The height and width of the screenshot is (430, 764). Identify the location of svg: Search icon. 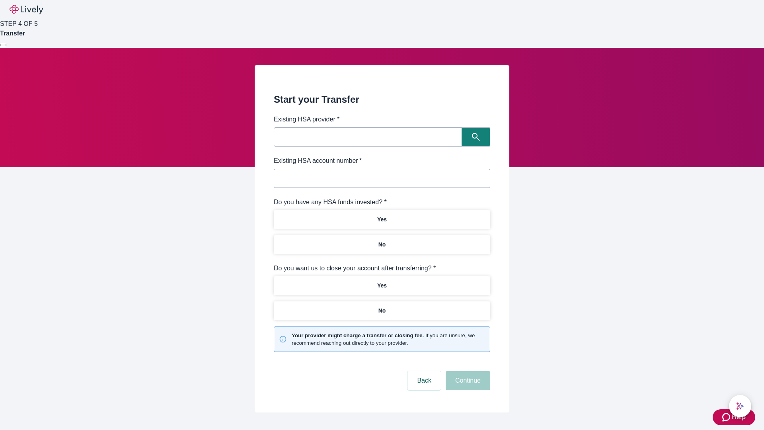
(476, 137).